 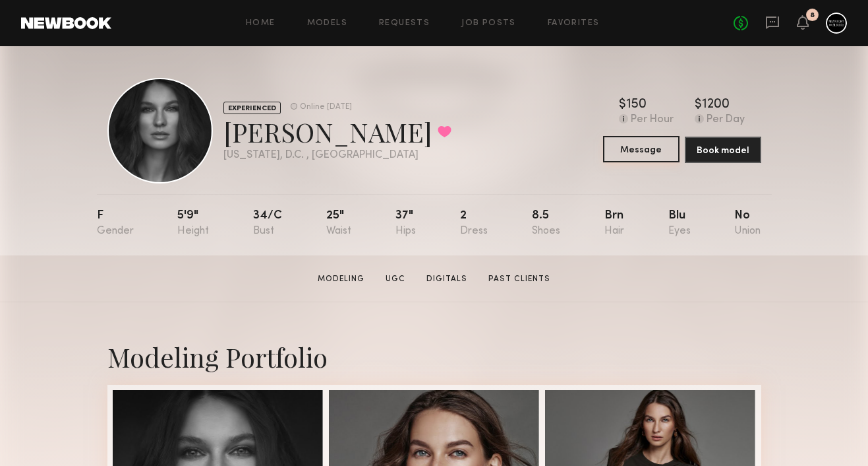 I want to click on a: Book model, so click(x=723, y=150).